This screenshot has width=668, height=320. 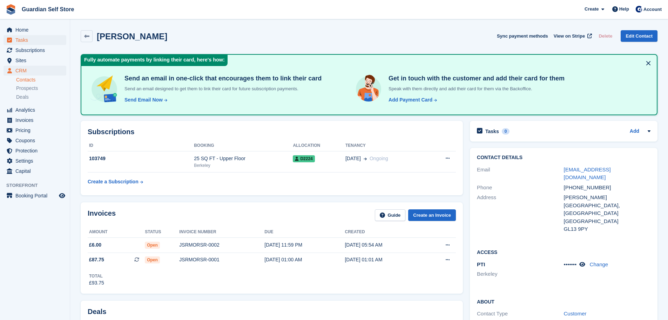 I want to click on th: ID, so click(x=141, y=146).